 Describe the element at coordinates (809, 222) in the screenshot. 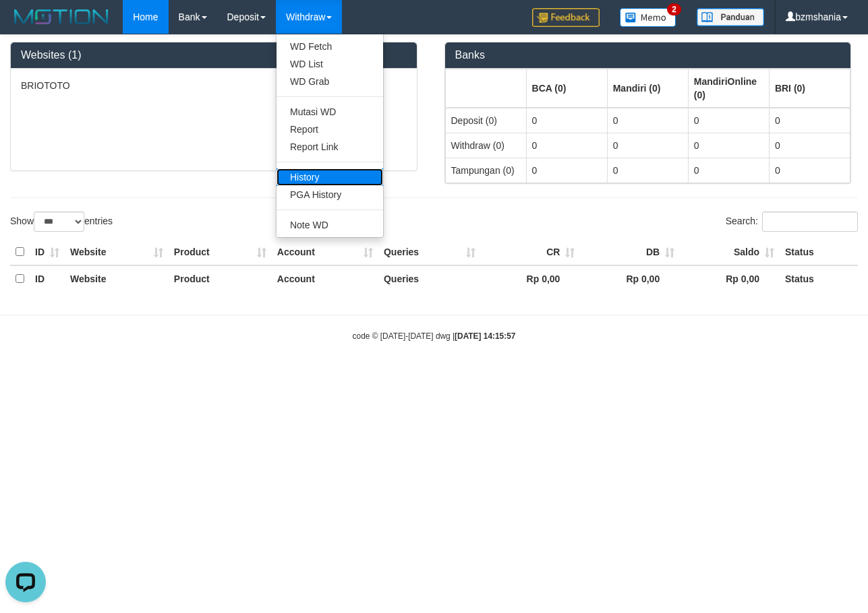

I see `input: Search:` at that location.